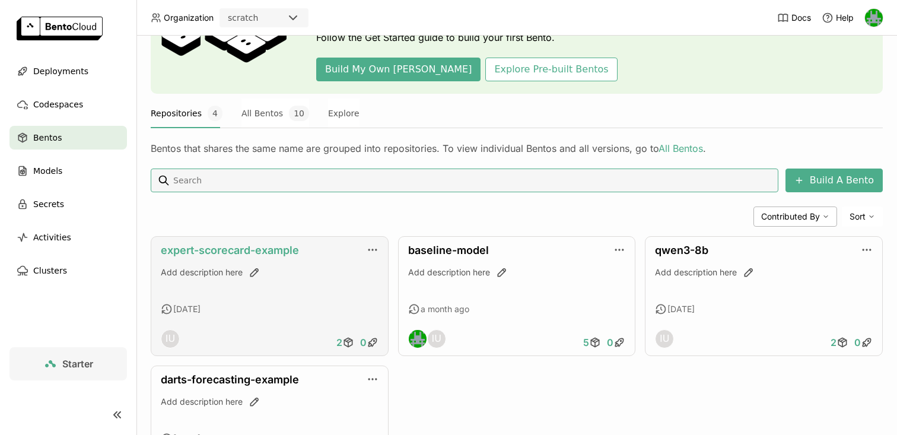 The width and height of the screenshot is (897, 435). I want to click on div: Bentos that shares the same name are grouped into repositories. To view individual Bentos and all..., so click(517, 148).